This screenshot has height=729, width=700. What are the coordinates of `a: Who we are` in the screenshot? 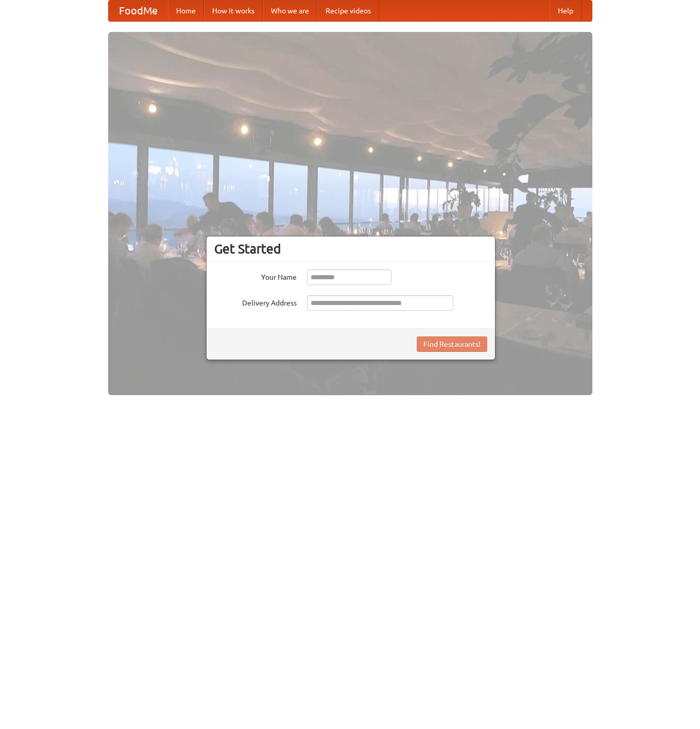 It's located at (289, 10).